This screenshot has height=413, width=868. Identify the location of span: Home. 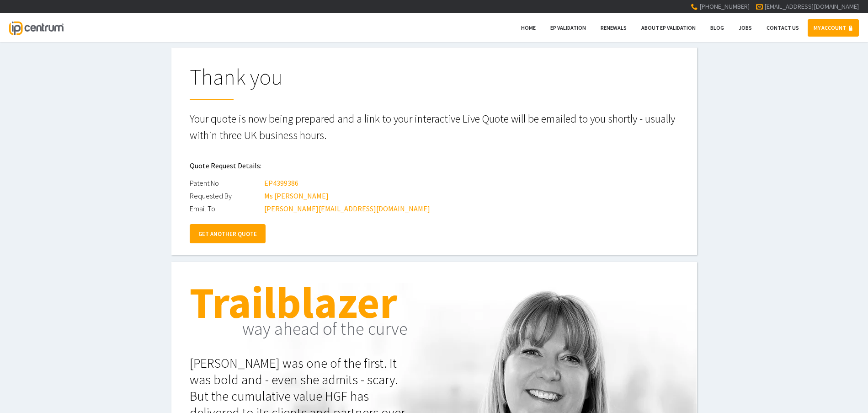
(528, 27).